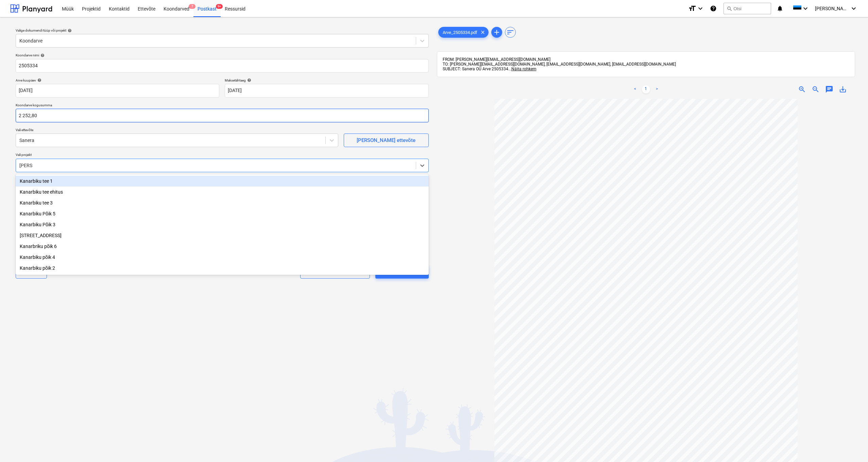  I want to click on input: Koondarve kogusumma, so click(222, 116).